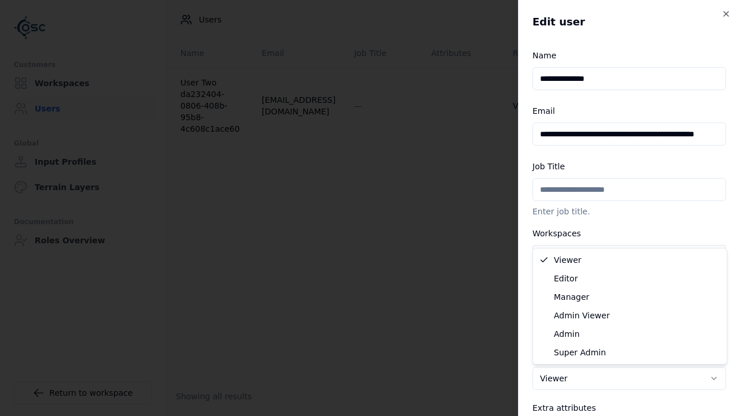 The image size is (740, 416). What do you see at coordinates (565, 279) in the screenshot?
I see `span: Editor` at bounding box center [565, 279].